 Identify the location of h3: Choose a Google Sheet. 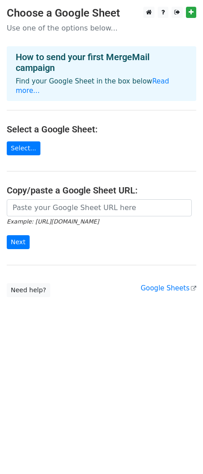
(101, 13).